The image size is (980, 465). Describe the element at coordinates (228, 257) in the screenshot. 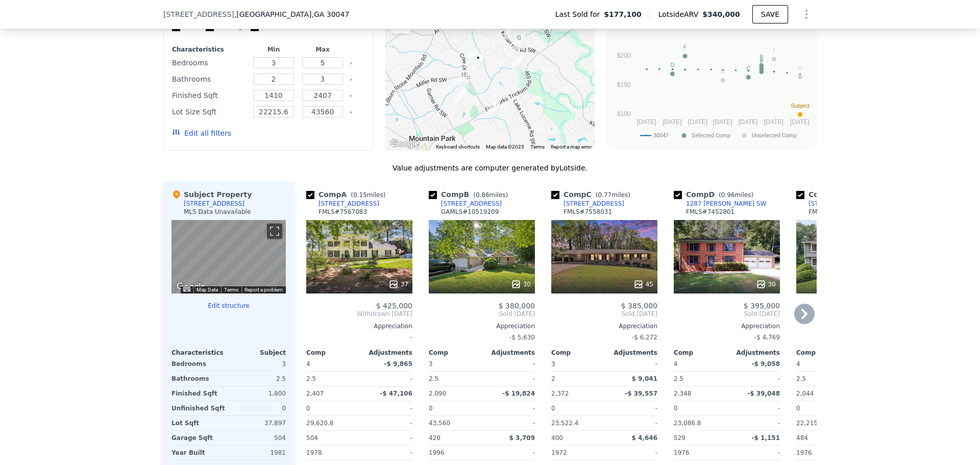

I see `div: Street View` at that location.